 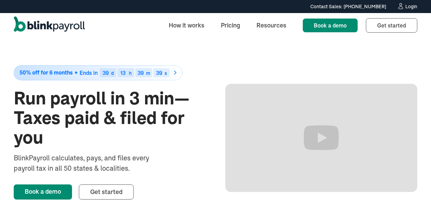 What do you see at coordinates (112, 73) in the screenshot?
I see `div: d` at bounding box center [112, 73].